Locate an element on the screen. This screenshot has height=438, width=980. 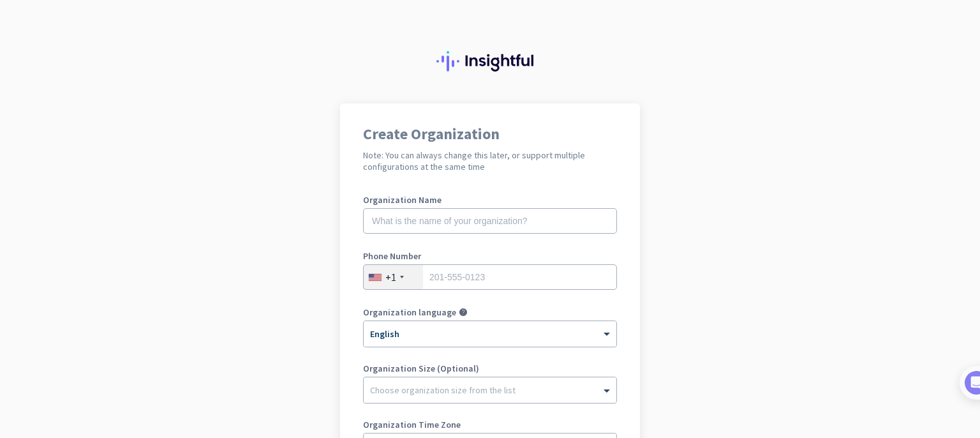
label: Organization Name is located at coordinates (490, 200).